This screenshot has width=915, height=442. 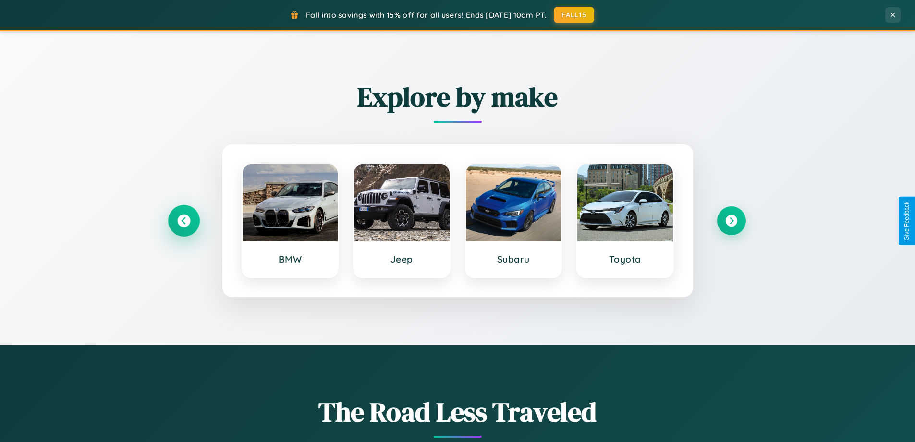 What do you see at coordinates (458, 97) in the screenshot?
I see `h2: Explore by make` at bounding box center [458, 97].